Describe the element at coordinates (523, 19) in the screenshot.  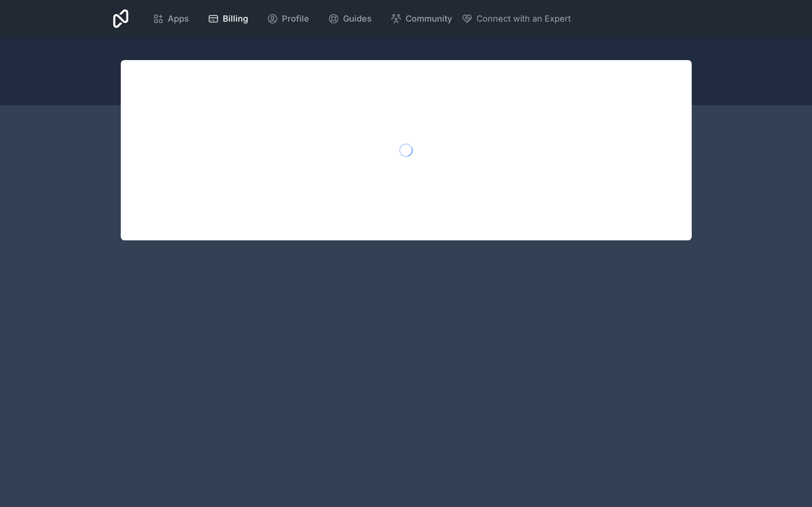
I see `span: Connect with an Expert` at that location.